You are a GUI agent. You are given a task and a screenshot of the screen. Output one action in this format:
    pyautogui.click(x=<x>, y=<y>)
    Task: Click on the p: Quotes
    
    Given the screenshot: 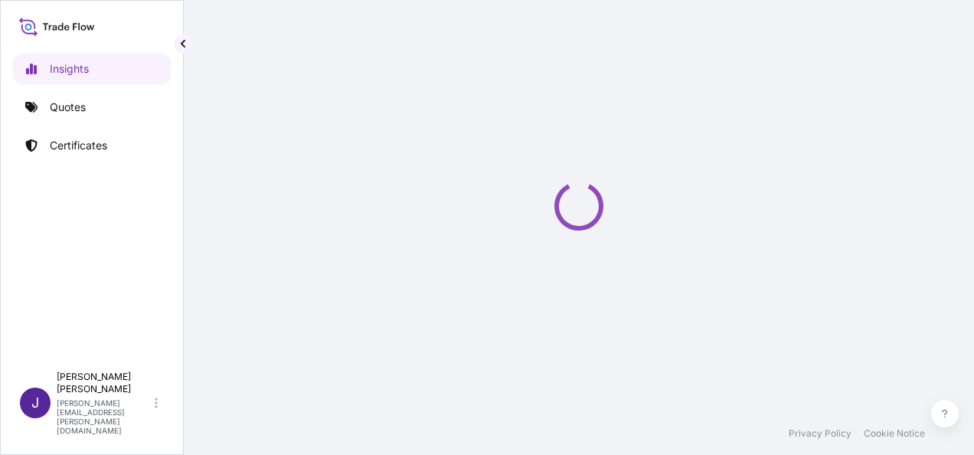 What is the action you would take?
    pyautogui.click(x=67, y=107)
    